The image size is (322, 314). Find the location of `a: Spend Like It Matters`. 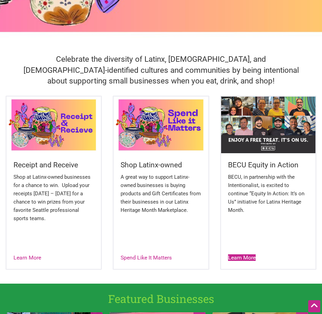

a: Spend Like It Matters is located at coordinates (146, 258).